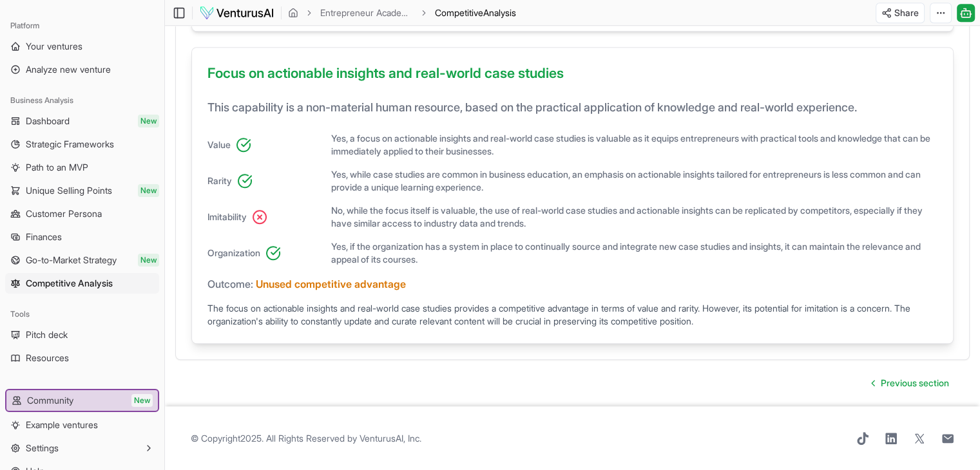  I want to click on h4: This capability is a non-material human resource, based on the practical application of knowledge..., so click(572, 113).